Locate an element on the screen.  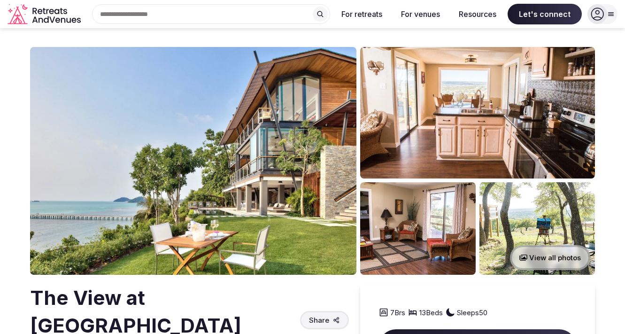
a: Visit the homepage is located at coordinates (45, 14).